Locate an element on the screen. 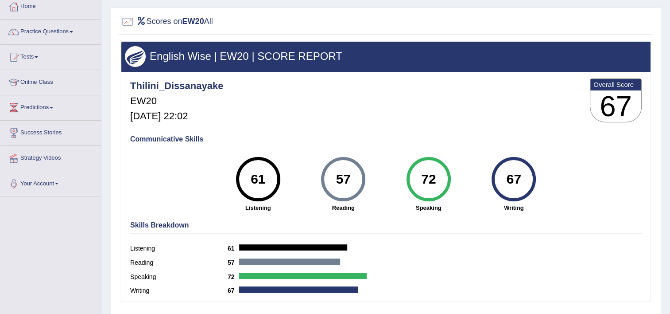  a: Your Account is located at coordinates (51, 182).